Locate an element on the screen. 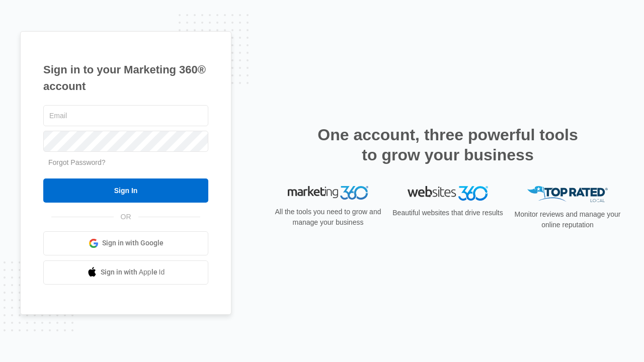 This screenshot has height=362, width=644. a: Forgot Password? is located at coordinates (77, 162).